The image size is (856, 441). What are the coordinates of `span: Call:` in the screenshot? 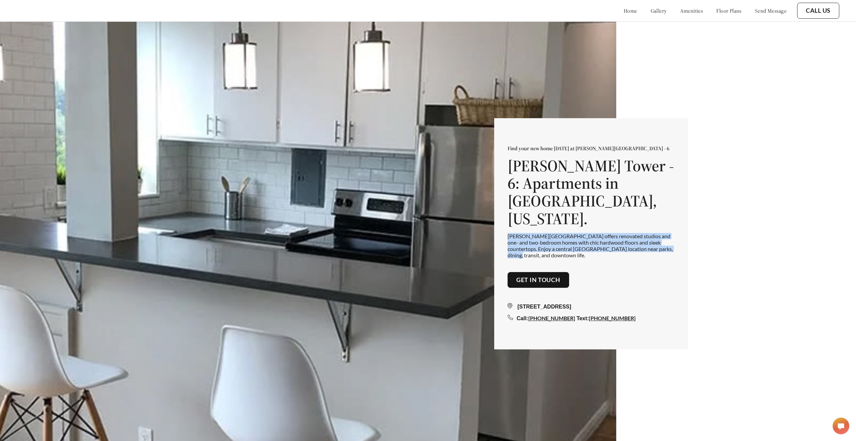 It's located at (522, 318).